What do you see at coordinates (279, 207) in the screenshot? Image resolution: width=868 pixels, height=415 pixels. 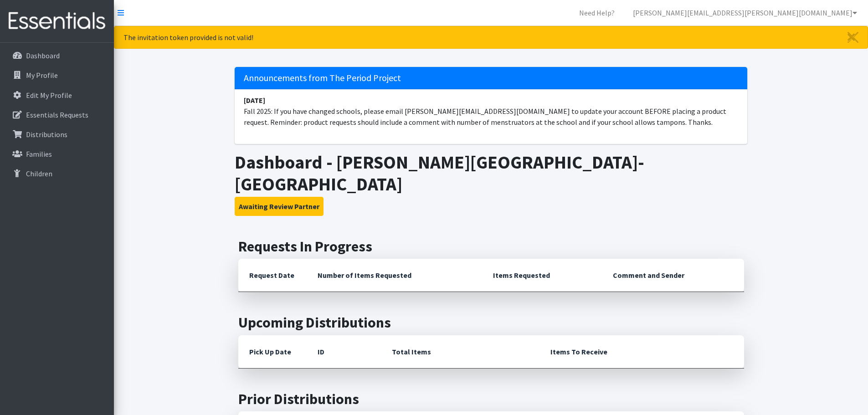 I see `button: Awaiting Review Partner` at bounding box center [279, 207].